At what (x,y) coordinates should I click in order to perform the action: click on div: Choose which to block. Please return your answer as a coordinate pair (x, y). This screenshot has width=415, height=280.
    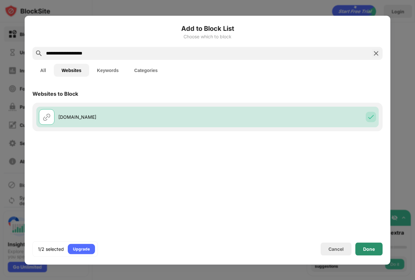
    Looking at the image, I should click on (208, 36).